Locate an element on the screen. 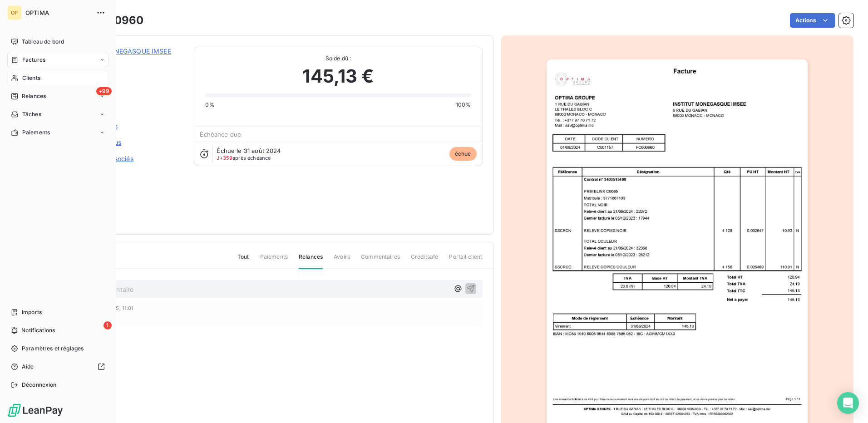 This screenshot has height=423, width=868. span: Creditsafe is located at coordinates (425, 261).